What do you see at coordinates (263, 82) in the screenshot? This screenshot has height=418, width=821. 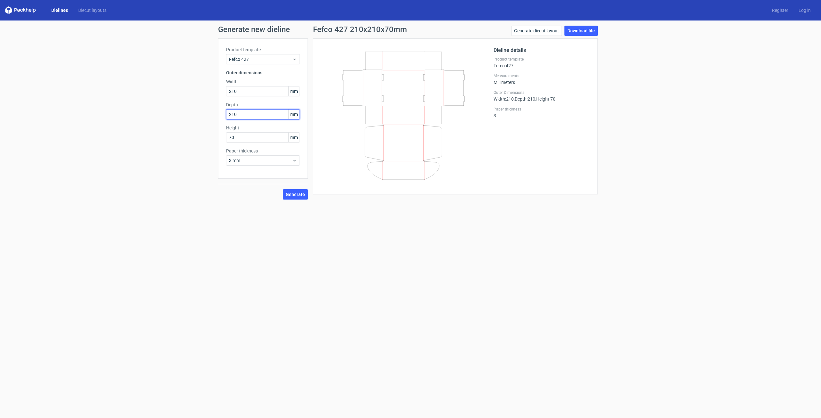 I see `label: Width` at bounding box center [263, 82].